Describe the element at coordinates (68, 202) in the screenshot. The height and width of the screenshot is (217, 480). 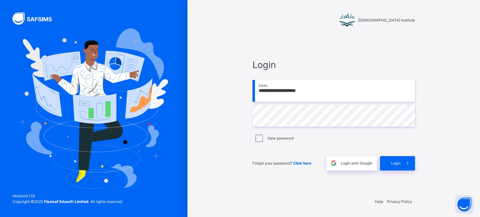
I see `span: Copyright © 2025 All rights reserved.` at that location.